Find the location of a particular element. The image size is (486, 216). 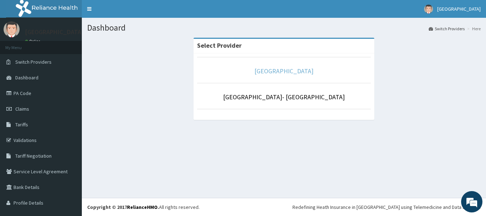

footer: All rights reserved. is located at coordinates (284, 207).